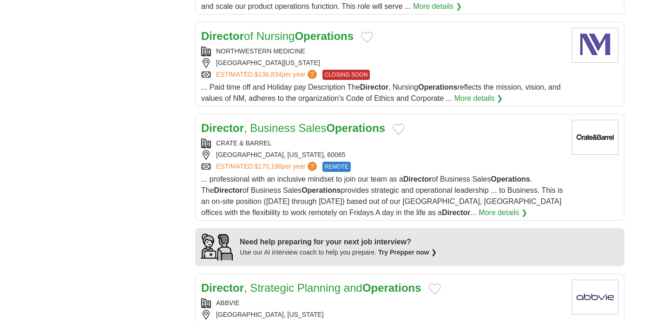  Describe the element at coordinates (311, 288) in the screenshot. I see `a: Director, Strategic Planning andOperations` at that location.